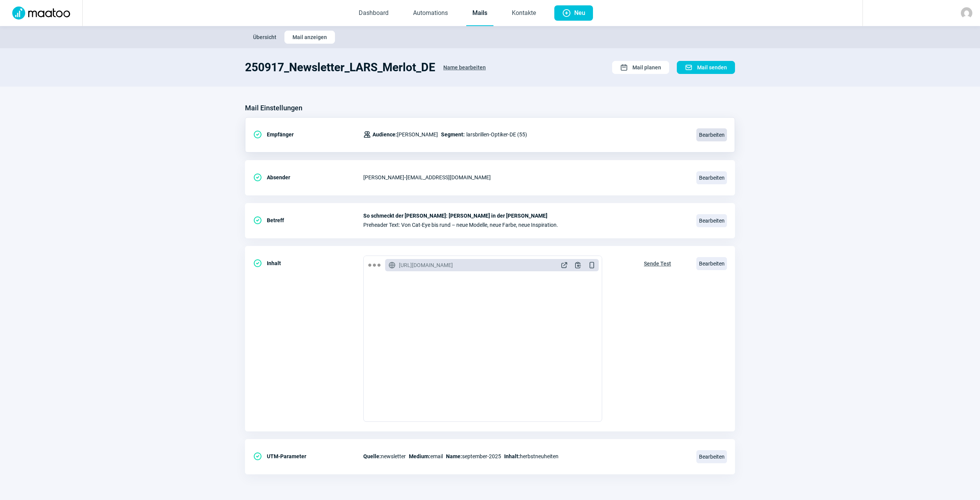 Image resolution: width=980 pixels, height=500 pixels. What do you see at coordinates (453, 134) in the screenshot?
I see `span: Segment:` at bounding box center [453, 134].